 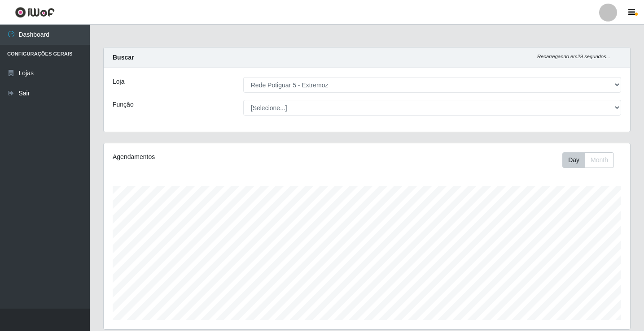 I want to click on button: Day, so click(x=573, y=160).